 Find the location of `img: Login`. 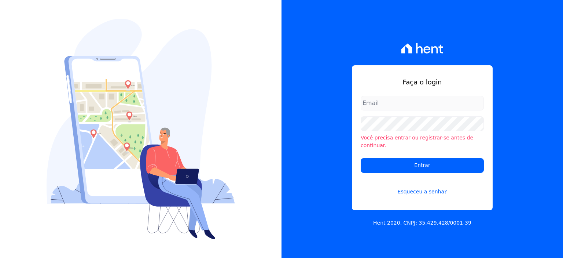

img: Login is located at coordinates (141, 129).